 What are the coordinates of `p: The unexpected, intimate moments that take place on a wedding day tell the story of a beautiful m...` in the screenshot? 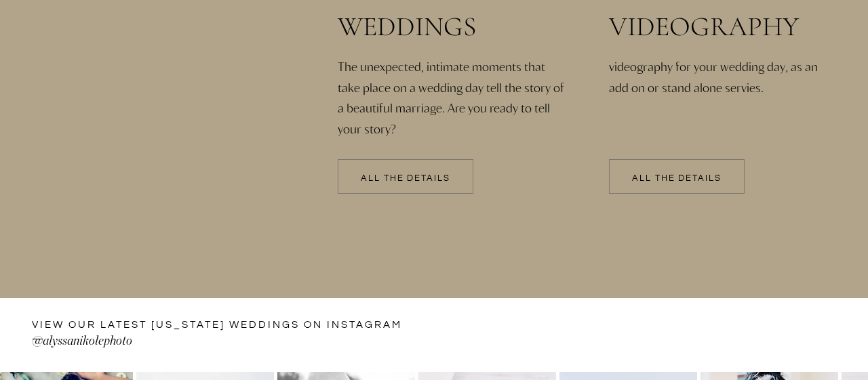 It's located at (453, 85).